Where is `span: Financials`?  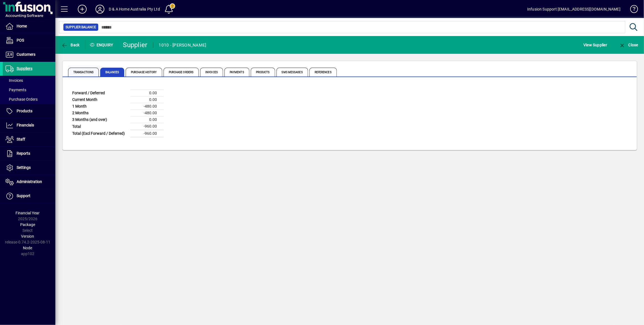
span: Financials is located at coordinates (25, 125).